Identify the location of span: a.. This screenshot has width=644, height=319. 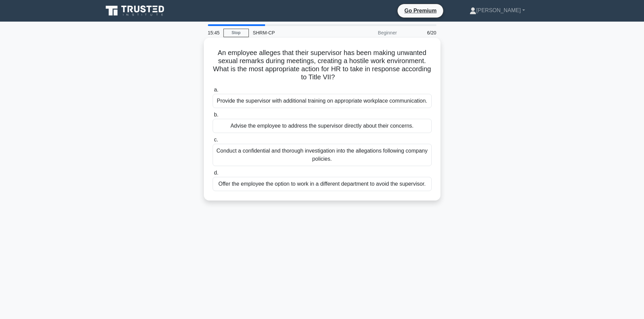
(216, 89).